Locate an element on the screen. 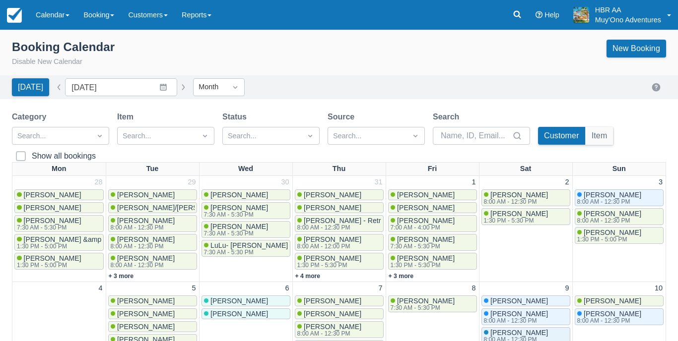 The image size is (678, 341). a: 31 is located at coordinates (378, 183).